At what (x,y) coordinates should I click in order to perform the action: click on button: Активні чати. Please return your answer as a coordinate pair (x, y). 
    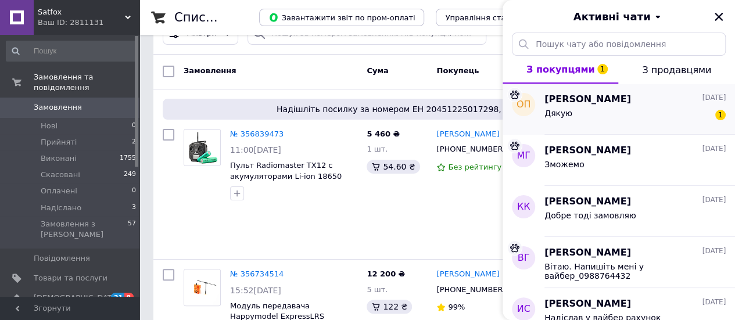
    Looking at the image, I should click on (619, 17).